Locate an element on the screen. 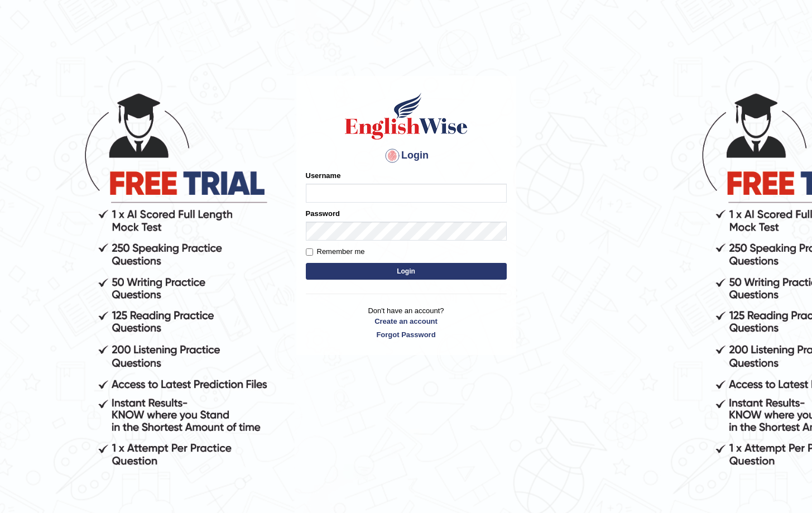 The width and height of the screenshot is (812, 513). a: Forgot Password is located at coordinates (406, 335).